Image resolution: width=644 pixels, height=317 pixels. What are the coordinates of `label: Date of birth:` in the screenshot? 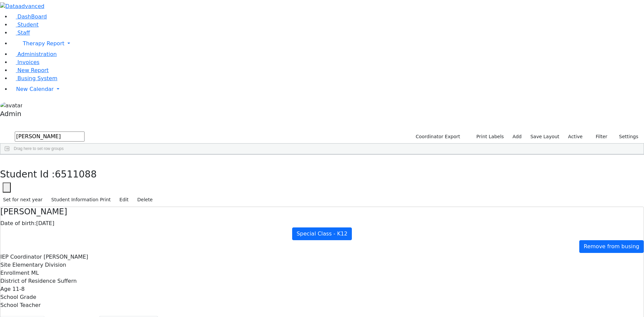 It's located at (18, 224).